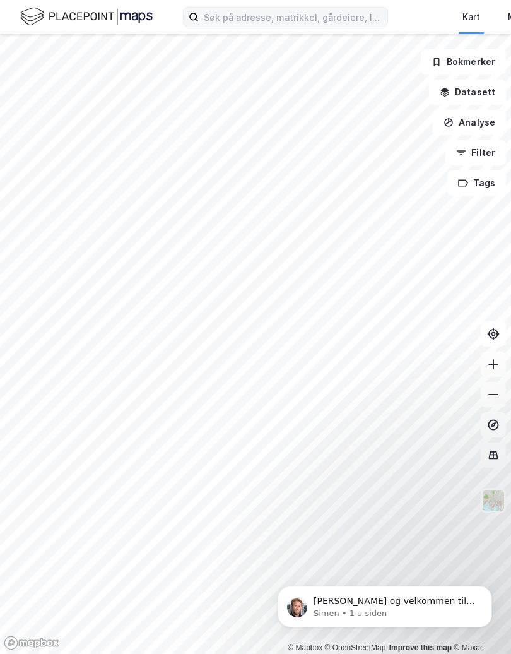  What do you see at coordinates (136, 54) in the screenshot?
I see `p: Message from Simen, sent 1 u siden` at bounding box center [136, 54].